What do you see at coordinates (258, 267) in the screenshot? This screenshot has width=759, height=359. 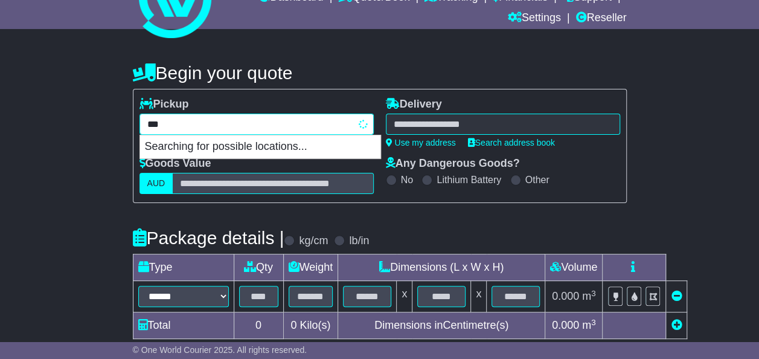 I see `td: Qty` at bounding box center [258, 267].